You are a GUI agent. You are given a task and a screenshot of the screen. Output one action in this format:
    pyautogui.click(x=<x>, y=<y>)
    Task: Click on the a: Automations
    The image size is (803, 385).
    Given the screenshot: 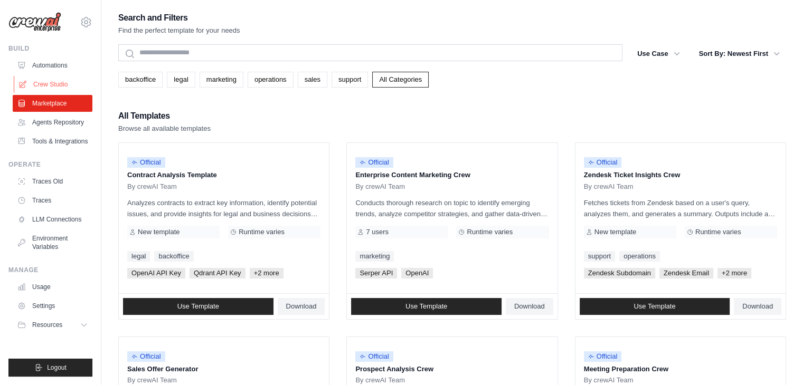 What is the action you would take?
    pyautogui.click(x=52, y=65)
    